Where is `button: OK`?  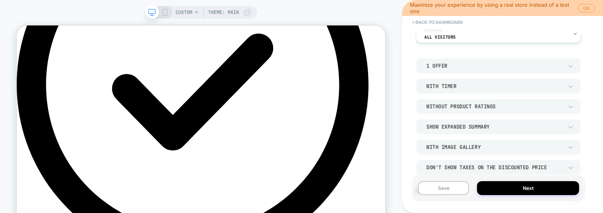
button: OK is located at coordinates (586, 8).